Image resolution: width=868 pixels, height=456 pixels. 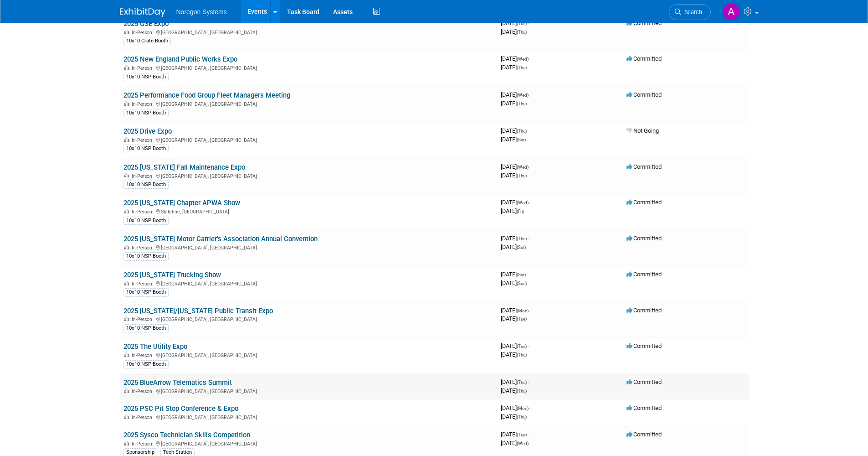 What do you see at coordinates (146, 24) in the screenshot?
I see `a: 2025 GSE Expo` at bounding box center [146, 24].